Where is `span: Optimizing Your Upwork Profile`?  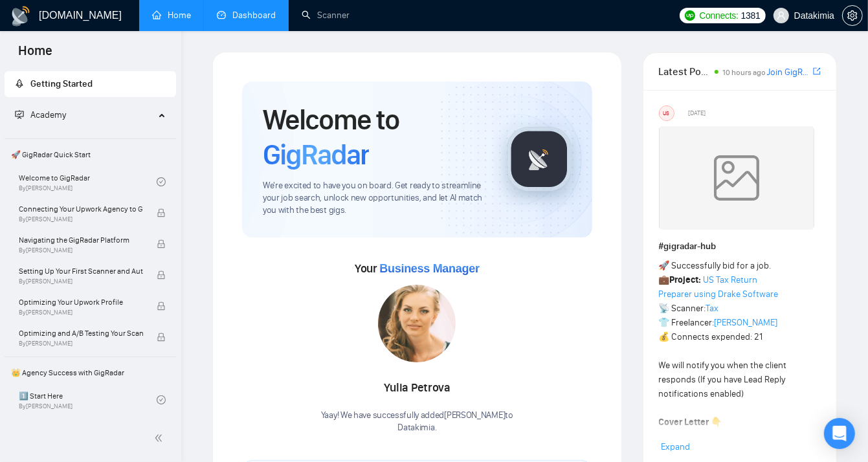
span: Optimizing Your Upwork Profile is located at coordinates (81, 302).